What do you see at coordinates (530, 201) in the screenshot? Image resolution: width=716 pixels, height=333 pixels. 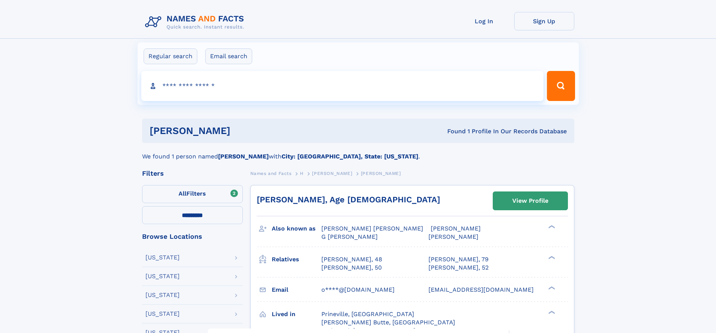 I see `div: View Profile` at bounding box center [530, 201].